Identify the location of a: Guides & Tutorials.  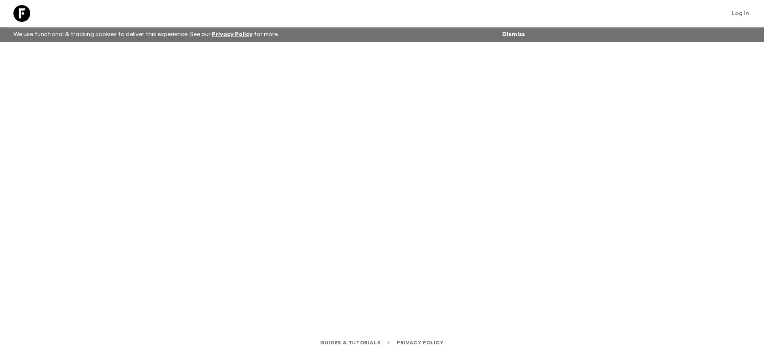
(350, 343).